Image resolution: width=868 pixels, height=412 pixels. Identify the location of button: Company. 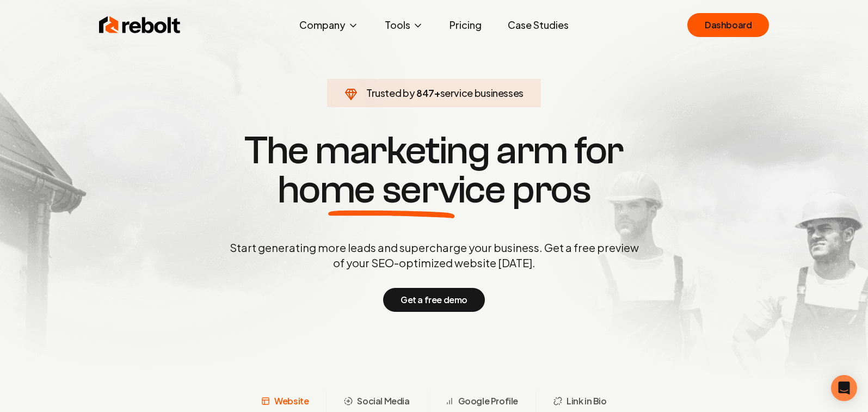
(329, 25).